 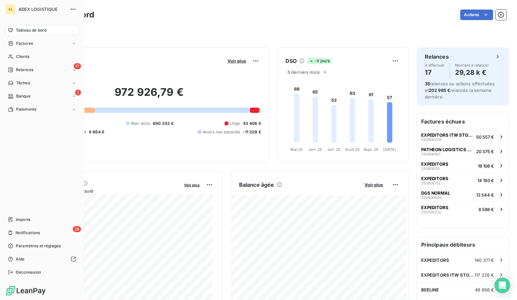 I want to click on tspan: Juin 25, so click(x=315, y=150).